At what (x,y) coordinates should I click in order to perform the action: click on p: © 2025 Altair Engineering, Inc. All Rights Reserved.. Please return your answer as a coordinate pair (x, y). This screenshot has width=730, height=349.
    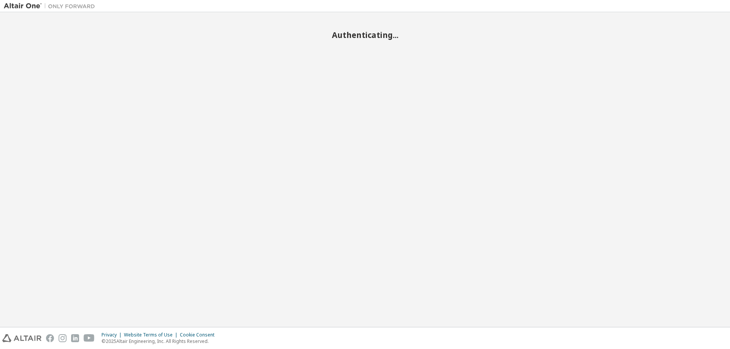
    Looking at the image, I should click on (160, 341).